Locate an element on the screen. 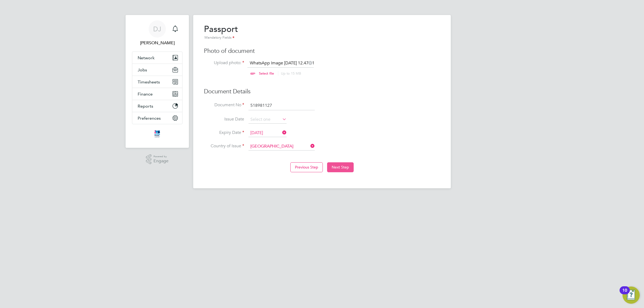 The height and width of the screenshot is (308, 644). label: Document No is located at coordinates (224, 105).